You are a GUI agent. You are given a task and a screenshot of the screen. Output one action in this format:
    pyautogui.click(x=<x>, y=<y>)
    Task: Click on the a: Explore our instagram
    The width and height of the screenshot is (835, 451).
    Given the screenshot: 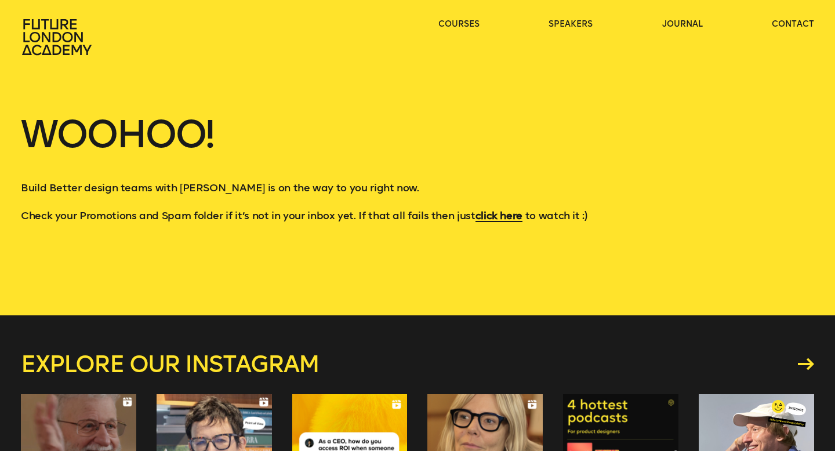 What is the action you would take?
    pyautogui.click(x=417, y=364)
    